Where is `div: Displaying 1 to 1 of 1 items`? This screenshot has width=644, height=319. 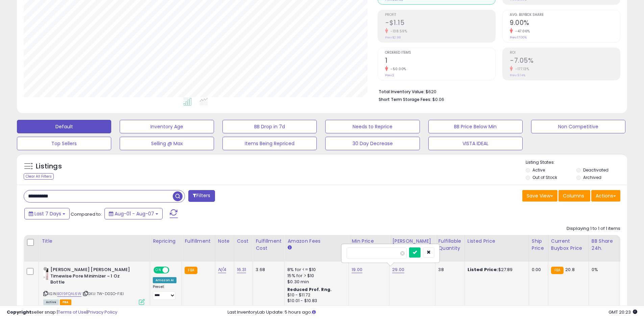
div: Displaying 1 to 1 of 1 items is located at coordinates (593, 228).